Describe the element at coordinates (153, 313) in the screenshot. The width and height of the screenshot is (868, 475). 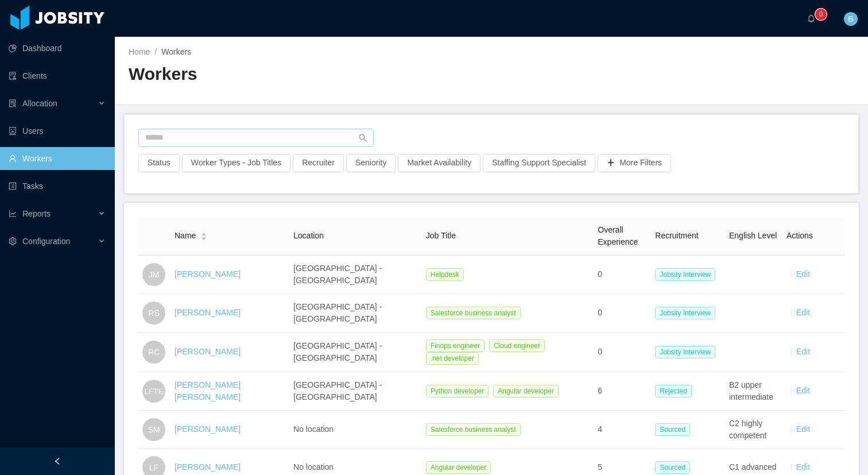
I see `span: RS` at that location.